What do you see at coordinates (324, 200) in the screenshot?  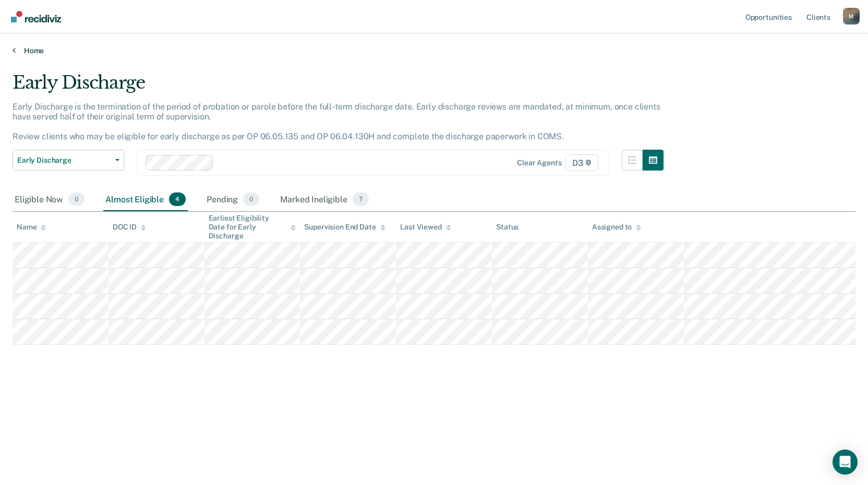 I see `div: Marked Ineligible7` at bounding box center [324, 200].